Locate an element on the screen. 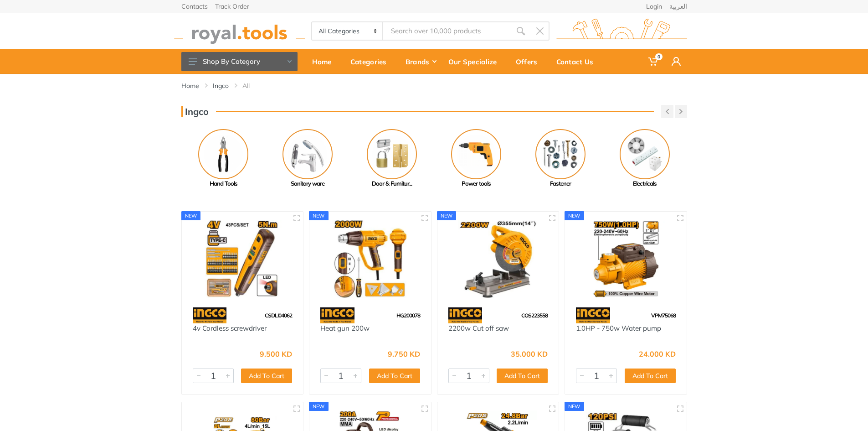 This screenshot has height=431, width=868. img: Royal - Fastener is located at coordinates (560, 154).